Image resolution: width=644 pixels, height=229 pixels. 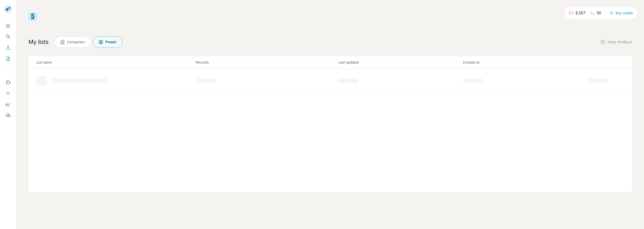 I want to click on p: 50, so click(x=599, y=13).